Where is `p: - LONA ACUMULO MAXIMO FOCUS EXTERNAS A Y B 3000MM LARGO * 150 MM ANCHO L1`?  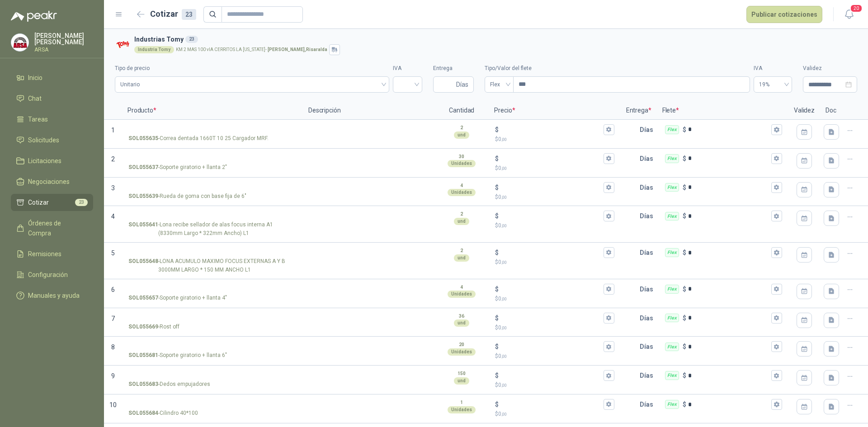
p: - LONA ACUMULO MAXIMO FOCUS EXTERNAS A Y B 3000MM LARGO * 150 MM ANCHO L1 is located at coordinates (213, 265).